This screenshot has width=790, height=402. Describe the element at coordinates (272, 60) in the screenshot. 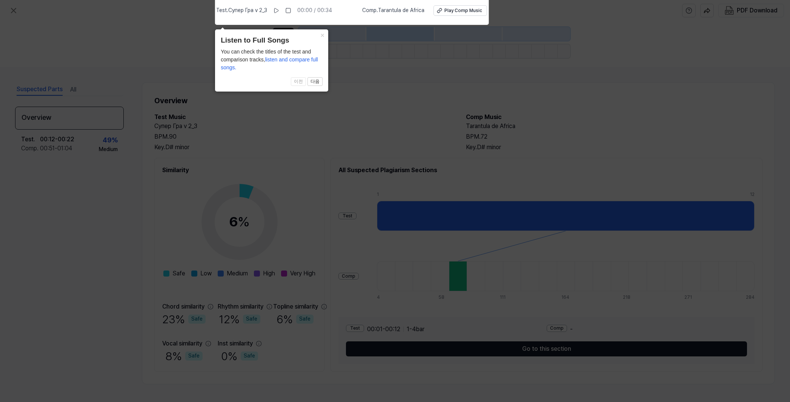

I see `div: You can check the titles of the test and comparison tracks,` at that location.